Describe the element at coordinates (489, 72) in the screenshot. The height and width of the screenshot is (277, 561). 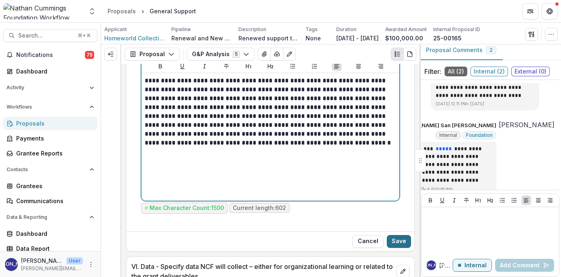
I see `span: Internal ( 2 )` at that location.